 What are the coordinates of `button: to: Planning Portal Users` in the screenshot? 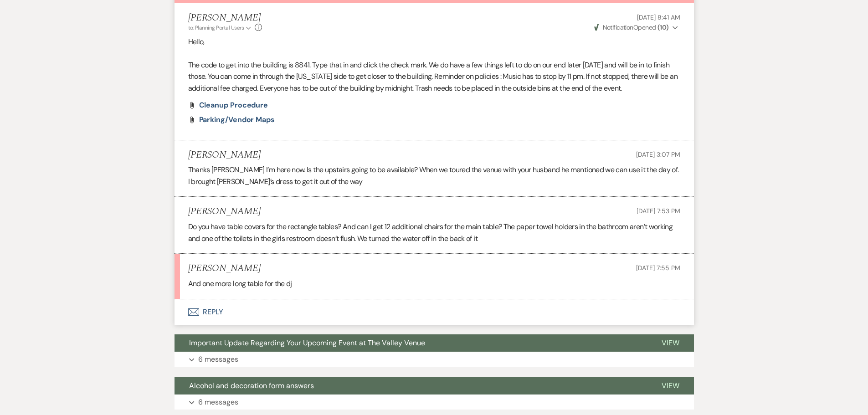 It's located at (220, 28).